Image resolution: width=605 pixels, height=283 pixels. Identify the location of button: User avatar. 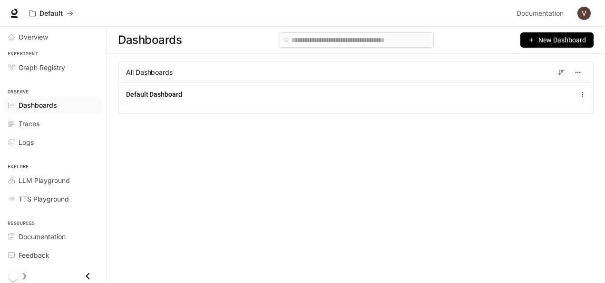
(584, 13).